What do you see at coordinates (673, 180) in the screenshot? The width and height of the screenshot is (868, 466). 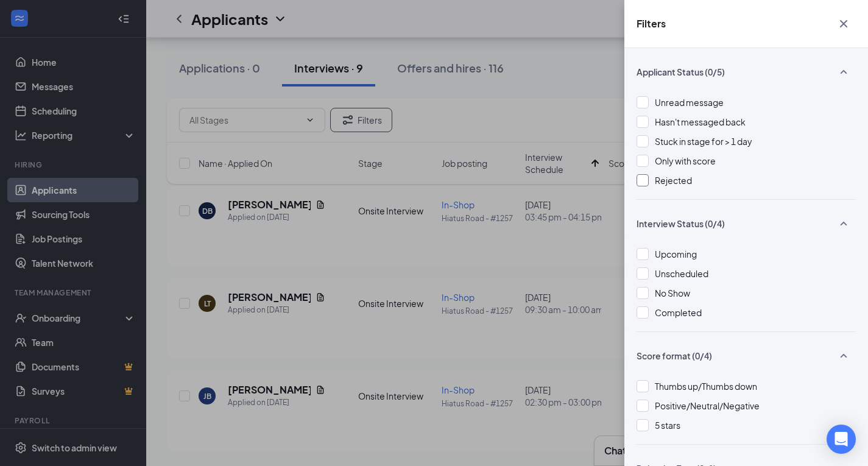 I see `span: Rejected` at bounding box center [673, 180].